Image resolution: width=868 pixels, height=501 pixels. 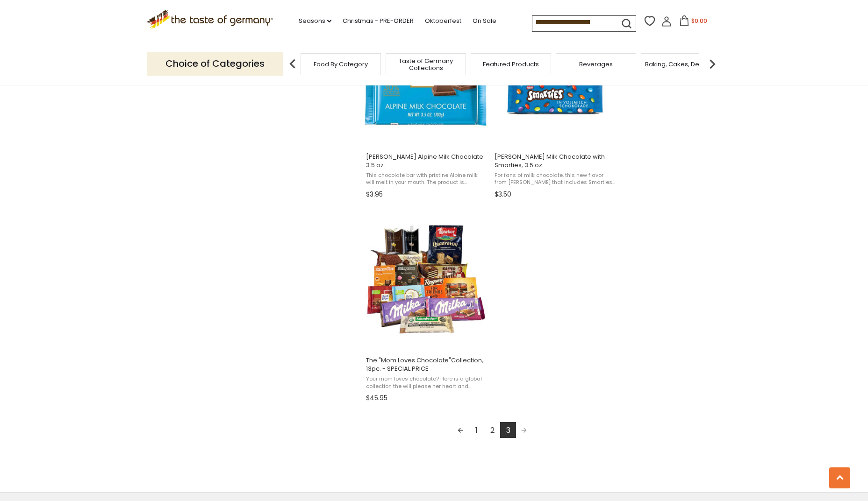 What do you see at coordinates (712, 64) in the screenshot?
I see `img: next arrow` at bounding box center [712, 64].